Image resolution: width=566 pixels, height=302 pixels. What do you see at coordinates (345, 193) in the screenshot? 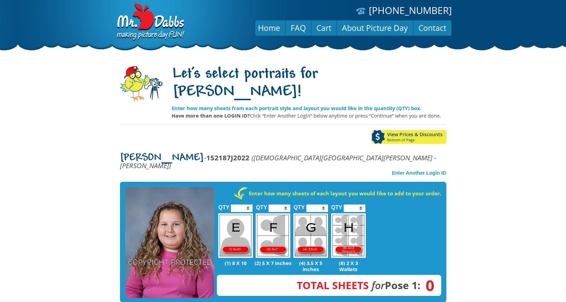
I see `strong: Enter how many sheets of each layout you would like to add to your order.` at bounding box center [345, 193].